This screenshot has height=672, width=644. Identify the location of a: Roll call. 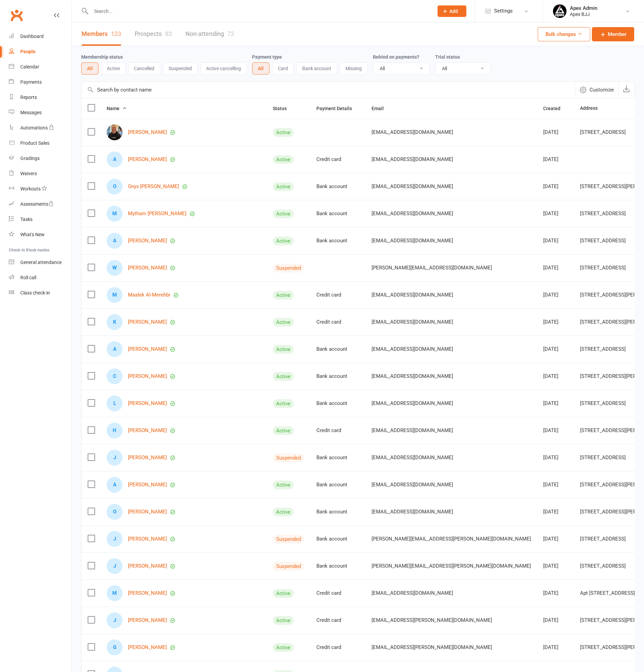
(40, 277).